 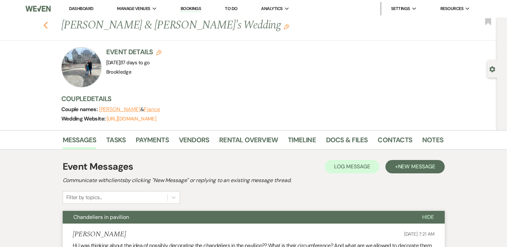 I want to click on a: Docs & Files, so click(x=347, y=142).